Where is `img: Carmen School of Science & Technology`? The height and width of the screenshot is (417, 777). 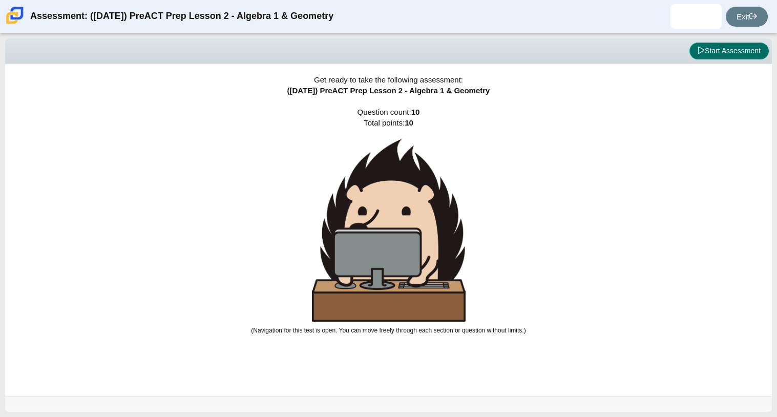 img: Carmen School of Science & Technology is located at coordinates (15, 15).